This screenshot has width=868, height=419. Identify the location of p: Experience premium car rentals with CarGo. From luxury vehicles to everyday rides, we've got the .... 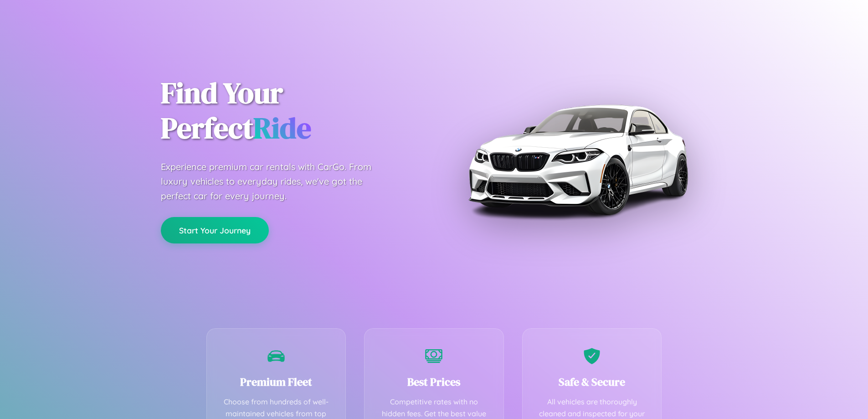
(275, 182).